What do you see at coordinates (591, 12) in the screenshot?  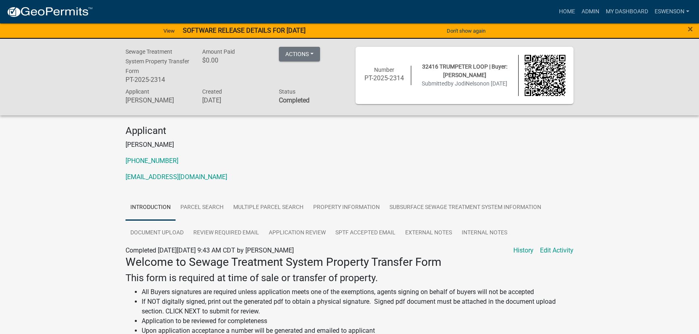 I see `a: Admin` at bounding box center [591, 12].